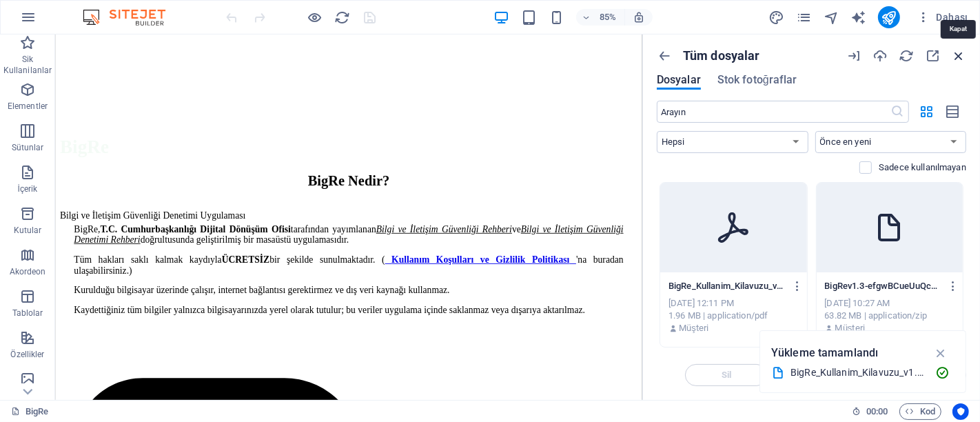  What do you see at coordinates (922, 167) in the screenshot?
I see `p: Sadece web sitesinde kullanılmayan dosyaları görüntüleyin. Bu oturum sırasında eklenen dosyalar h...` at bounding box center [922, 167].